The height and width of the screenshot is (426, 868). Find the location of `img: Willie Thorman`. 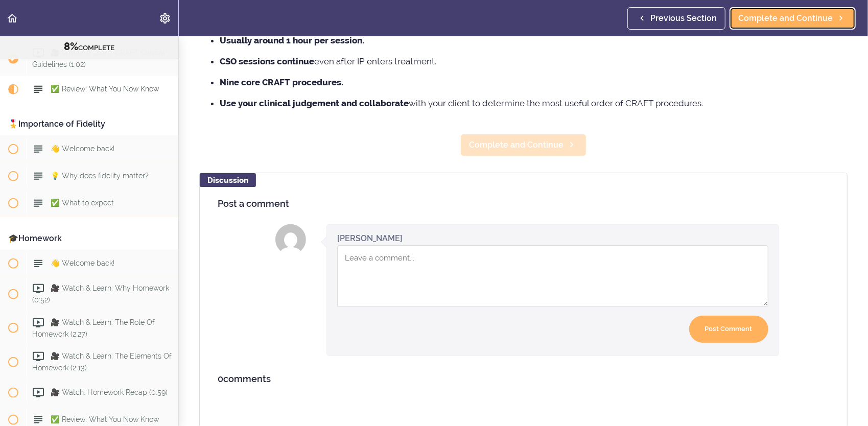

img: Willie Thorman is located at coordinates (291, 239).